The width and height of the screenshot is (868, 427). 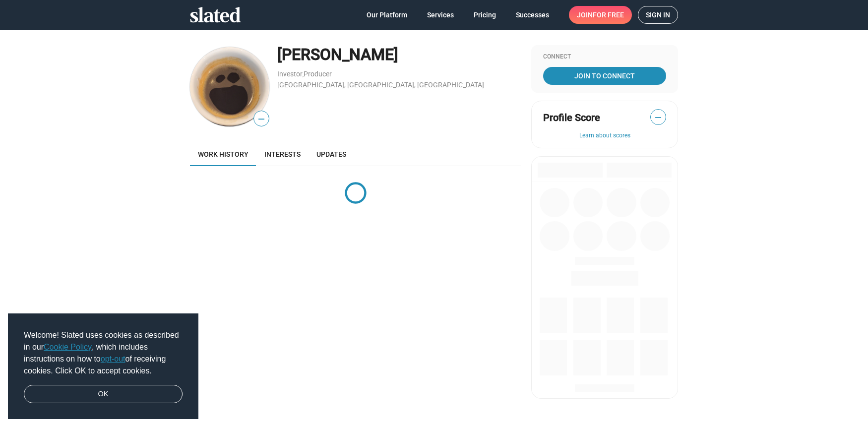 What do you see at coordinates (103, 353) in the screenshot?
I see `span: Welcome! Slated uses cookies as described in our , which includes instructions on how to of recei...` at bounding box center [103, 353].